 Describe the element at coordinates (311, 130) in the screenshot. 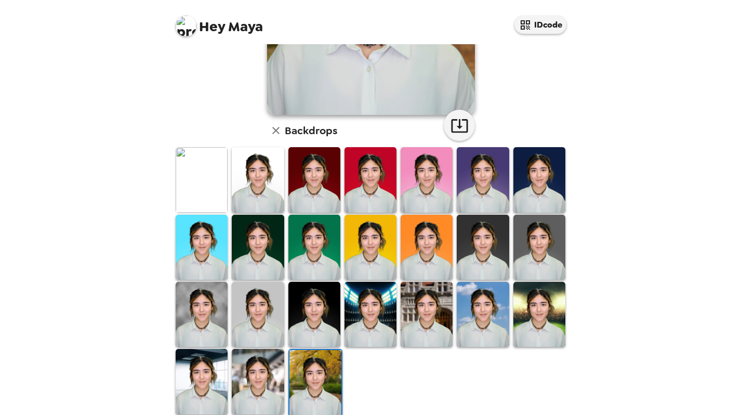

I see `h6: Backdrops` at that location.